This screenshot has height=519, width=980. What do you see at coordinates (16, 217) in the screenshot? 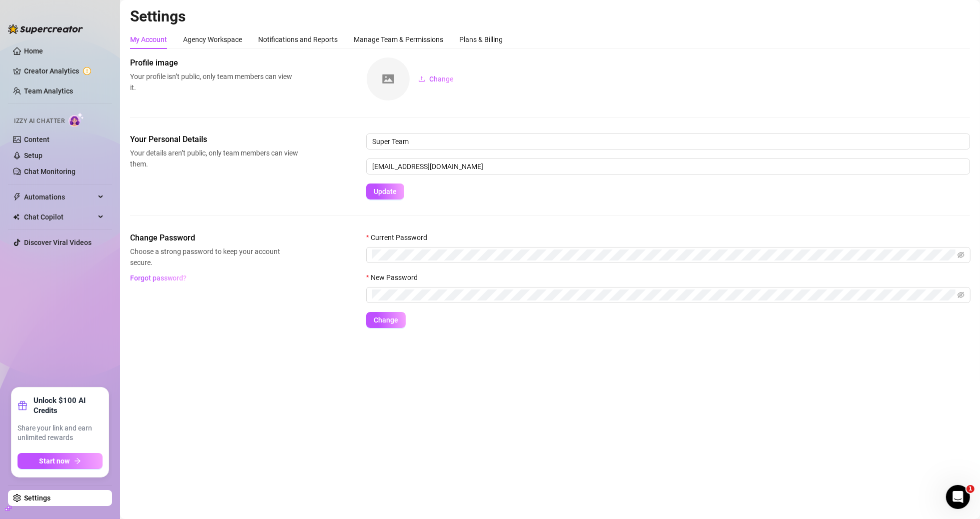
I see `img: Chat Copilot` at bounding box center [16, 217].